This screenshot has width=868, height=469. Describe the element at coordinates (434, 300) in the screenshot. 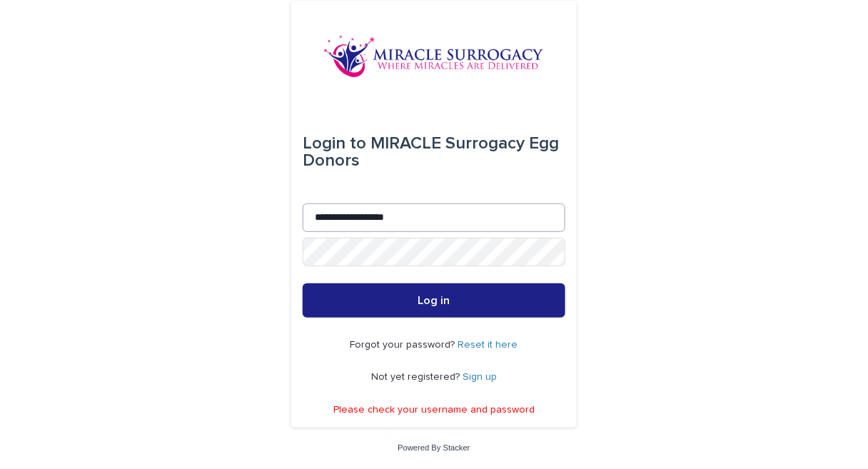

I see `button: Log in` at that location.